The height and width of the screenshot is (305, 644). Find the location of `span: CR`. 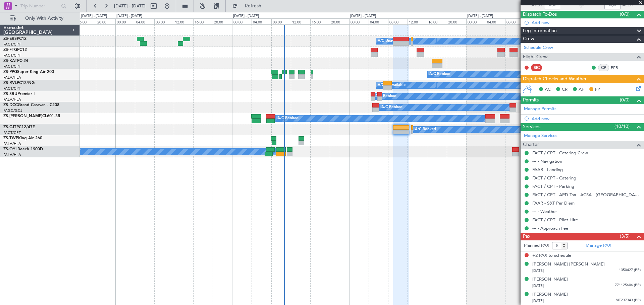

span: CR is located at coordinates (565, 90).